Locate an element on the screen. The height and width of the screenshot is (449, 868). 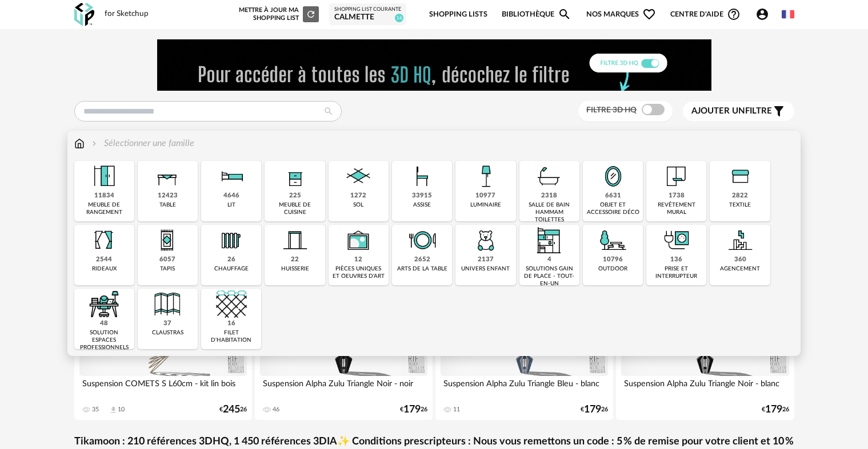
a: Shopping List courante Calmette 16 is located at coordinates (367, 14).